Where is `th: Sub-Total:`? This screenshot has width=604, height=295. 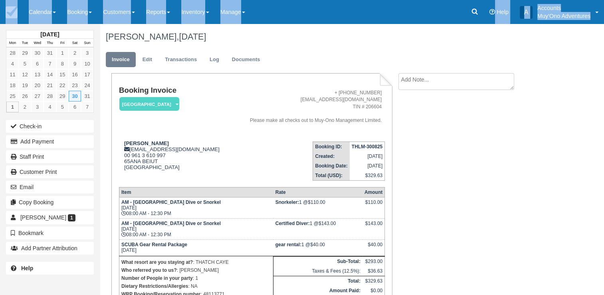
th: Sub-Total: is located at coordinates (318, 261).